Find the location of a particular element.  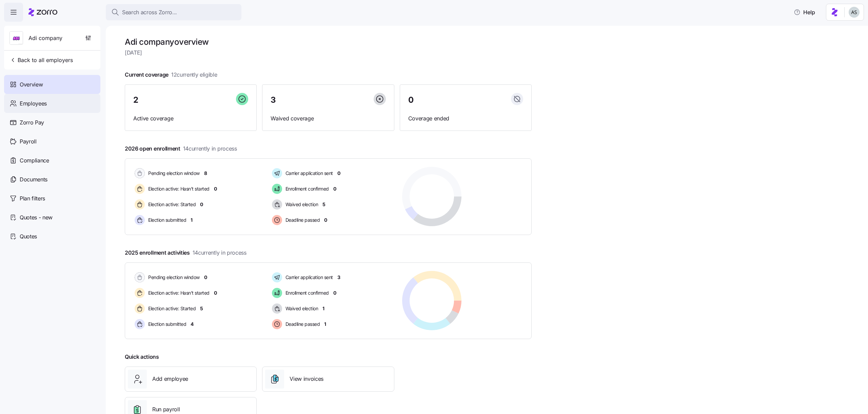

a: Compliance is located at coordinates (52, 160).